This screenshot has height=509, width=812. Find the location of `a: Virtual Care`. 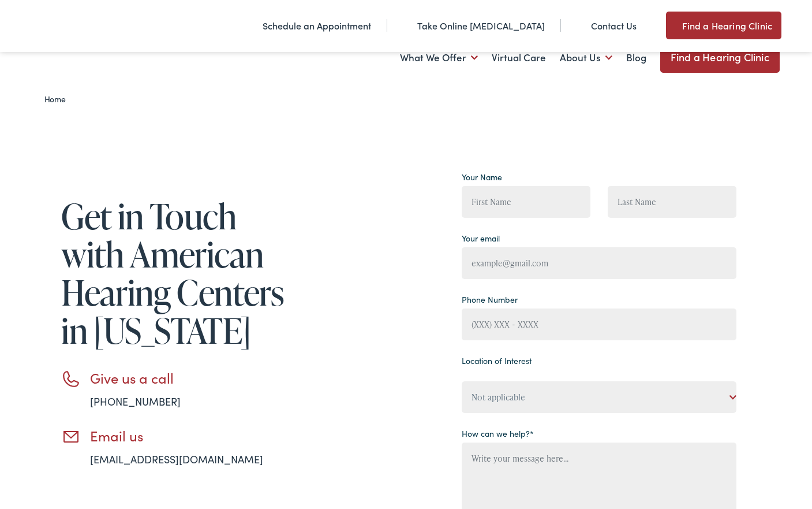

a: Virtual Care is located at coordinates (519, 58).